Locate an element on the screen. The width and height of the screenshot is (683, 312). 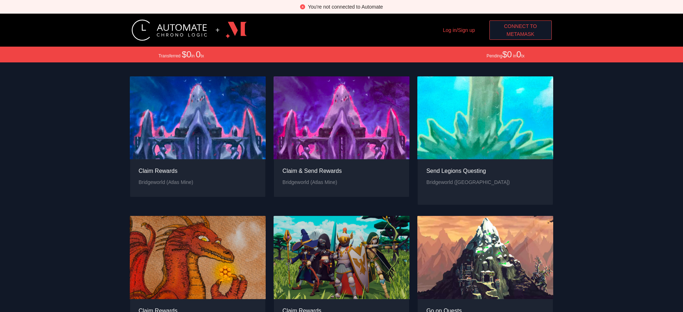
button: Connect toMetaMask is located at coordinates (521, 30).